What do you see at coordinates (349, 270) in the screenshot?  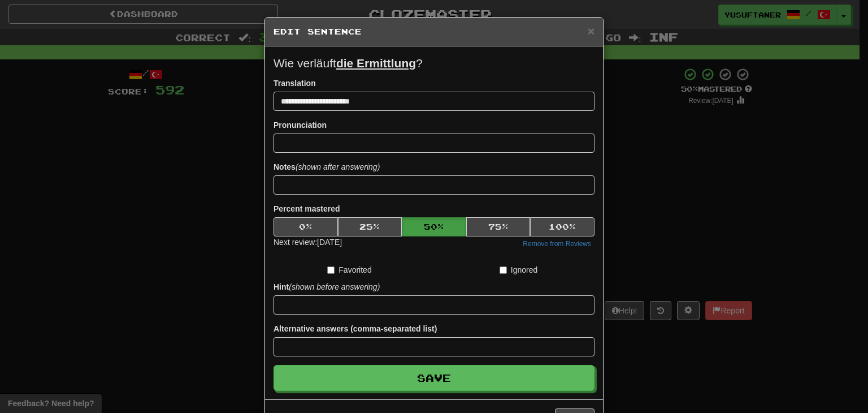 I see `label: Favorited` at bounding box center [349, 270].